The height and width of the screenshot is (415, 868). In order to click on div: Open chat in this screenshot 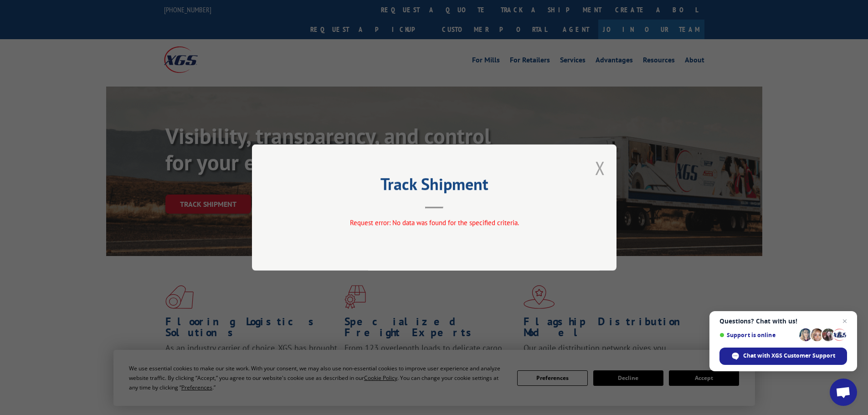, I will do `click(843, 392)`.